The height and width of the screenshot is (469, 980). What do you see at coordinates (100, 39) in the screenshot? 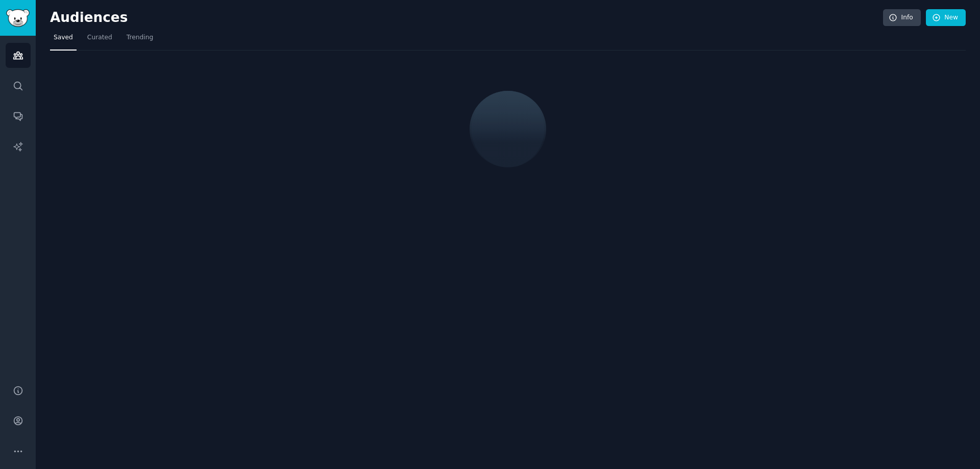
I see `a: Curated` at bounding box center [100, 39].